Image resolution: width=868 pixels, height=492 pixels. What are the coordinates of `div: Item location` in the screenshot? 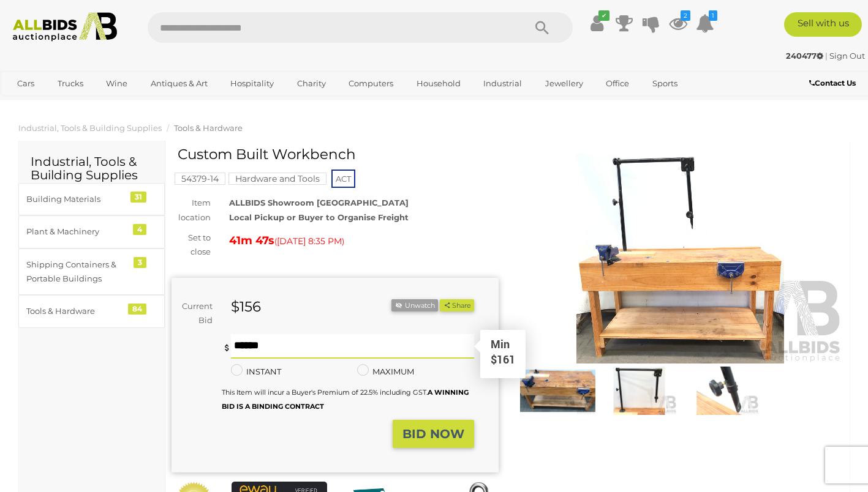 It's located at (191, 210).